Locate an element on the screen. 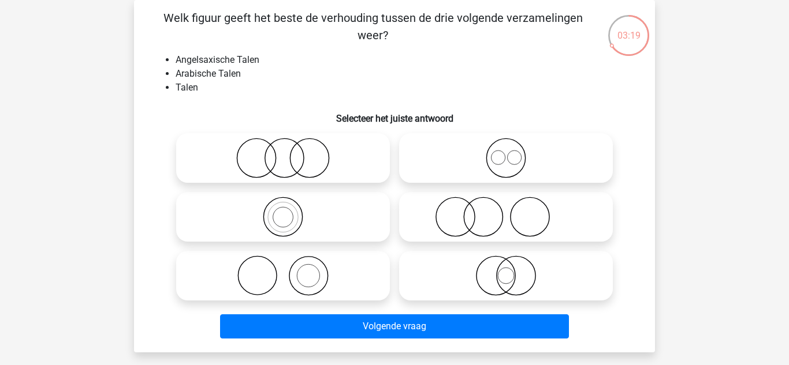 The width and height of the screenshot is (789, 365). h6: Selecteer het juiste antwoord is located at coordinates (394, 114).